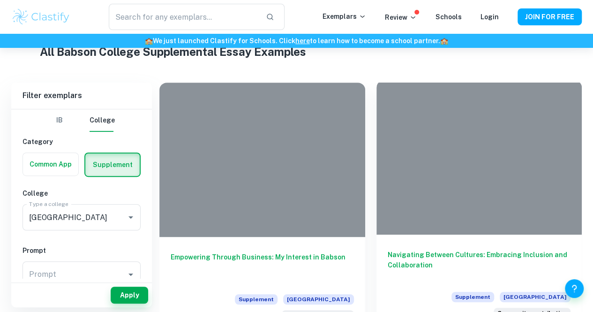  Describe the element at coordinates (296, 41) in the screenshot. I see `h6: We just launched Clastify for Schools. Click to learn how to become a school partner.` at that location.